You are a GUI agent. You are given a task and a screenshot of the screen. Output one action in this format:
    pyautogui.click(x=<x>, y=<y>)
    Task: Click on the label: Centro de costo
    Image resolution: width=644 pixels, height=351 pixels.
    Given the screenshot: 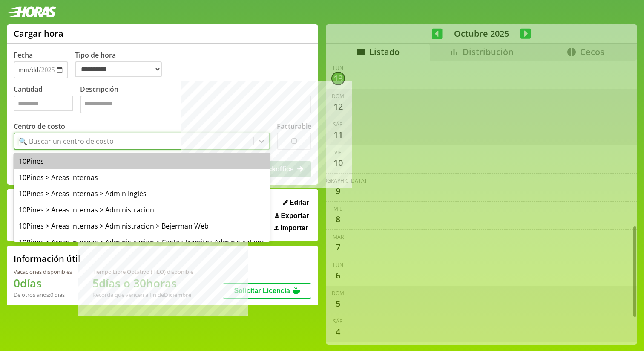 What is the action you would take?
    pyautogui.click(x=39, y=126)
    